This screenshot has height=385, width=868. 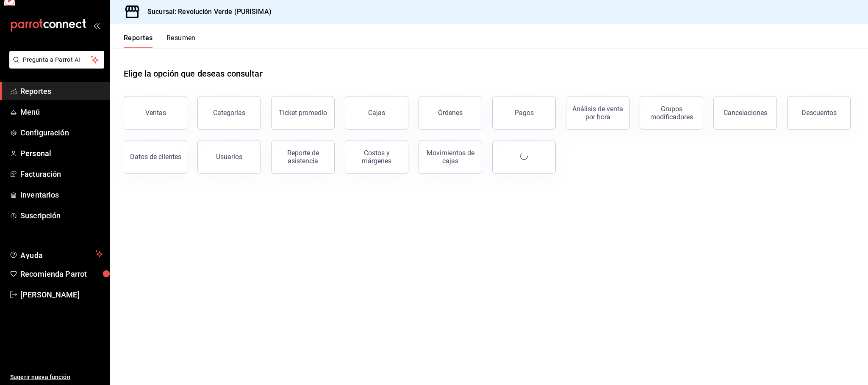 What do you see at coordinates (61, 195) in the screenshot?
I see `span: Inventarios` at bounding box center [61, 195].